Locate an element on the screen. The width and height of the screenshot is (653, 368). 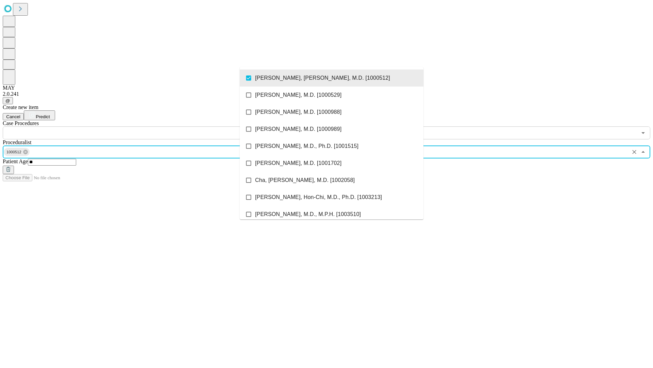
span: Patient Age is located at coordinates (15, 161).